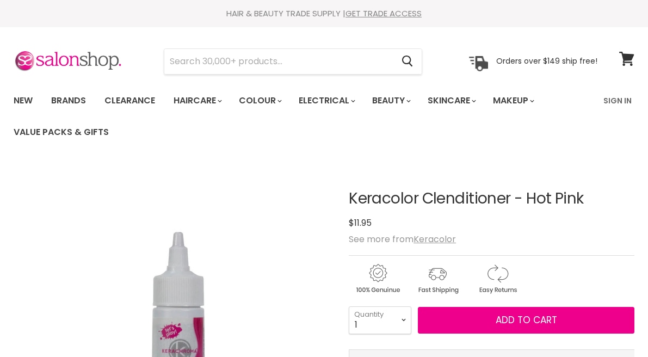 The width and height of the screenshot is (648, 357). Describe the element at coordinates (377, 278) in the screenshot. I see `img: genuine.gif` at that location.